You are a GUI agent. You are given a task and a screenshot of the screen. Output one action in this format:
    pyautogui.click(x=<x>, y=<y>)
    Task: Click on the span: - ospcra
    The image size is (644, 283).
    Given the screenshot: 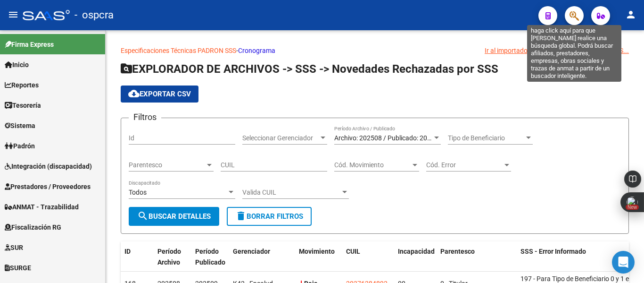 What is the action you would take?
    pyautogui.click(x=94, y=15)
    